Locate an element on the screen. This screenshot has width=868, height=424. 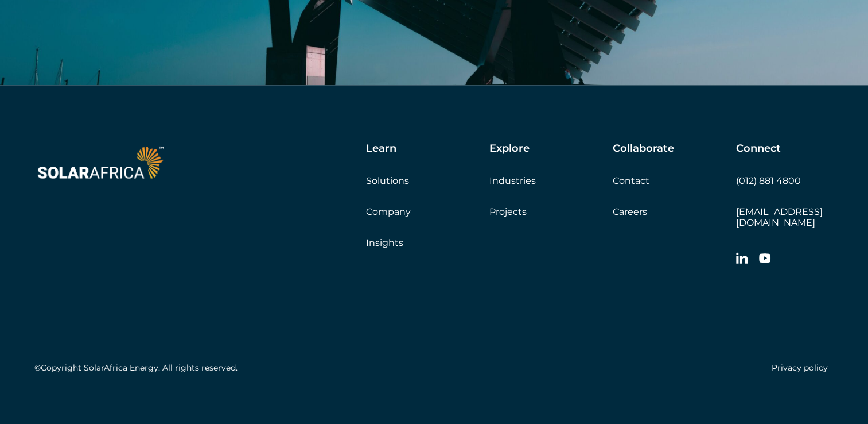
a: Industries is located at coordinates (513, 180).